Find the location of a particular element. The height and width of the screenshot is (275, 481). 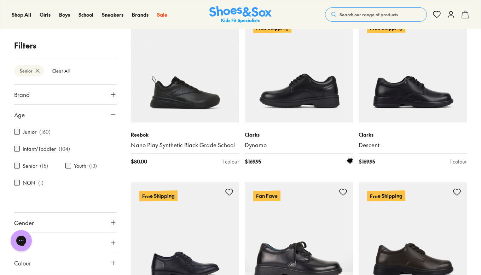

button: Open gorgias live chat is located at coordinates (14, 13).